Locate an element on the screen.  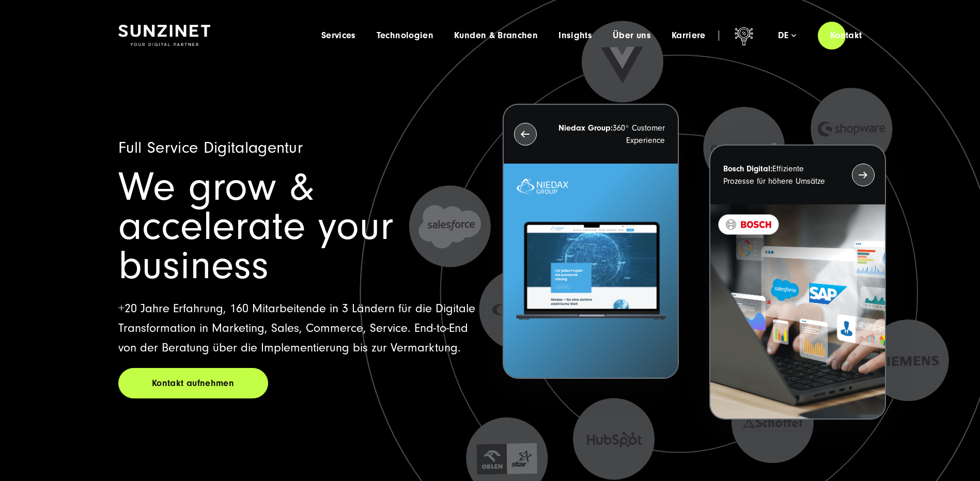
button: Bosch Digital:Effiziente Prozesse für höhere Umsätze BOSCH - Kundeprojekt - Digital Transformatio... is located at coordinates (797, 282).